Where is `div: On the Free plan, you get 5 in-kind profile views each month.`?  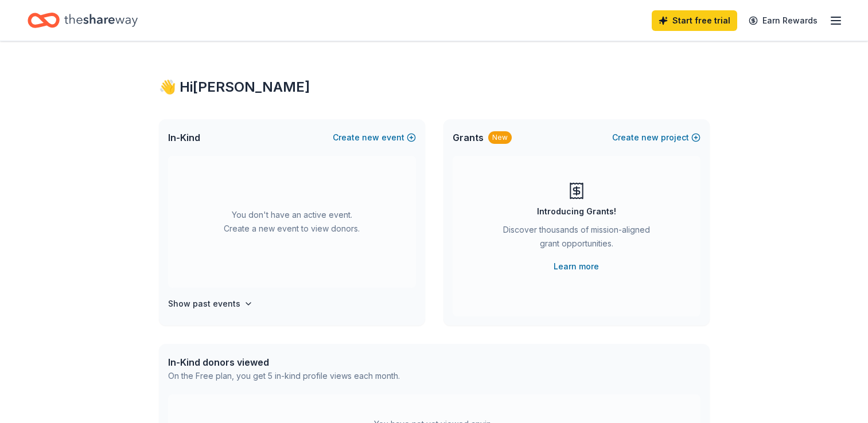 div: On the Free plan, you get 5 in-kind profile views each month. is located at coordinates (284, 376).